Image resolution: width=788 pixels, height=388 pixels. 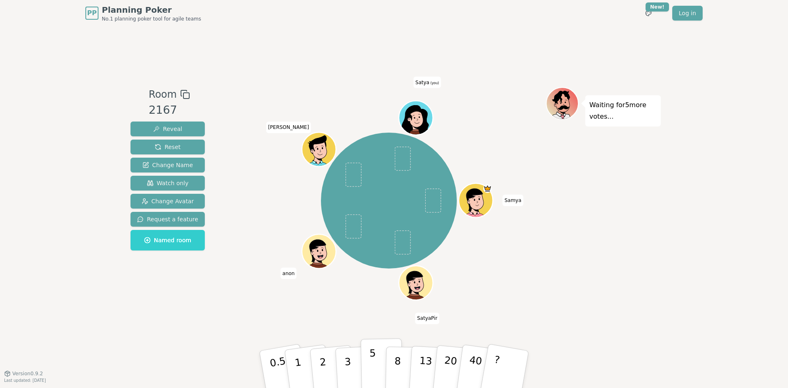 I want to click on p: Waiting for 5 more votes..., so click(x=623, y=111).